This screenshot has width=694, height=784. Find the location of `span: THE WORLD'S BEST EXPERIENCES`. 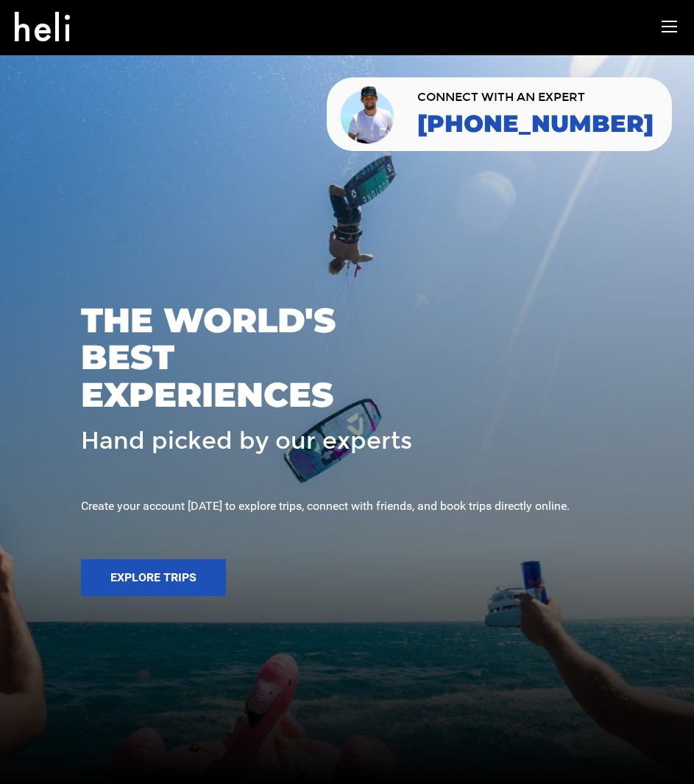

span: THE WORLD'S BEST EXPERIENCES is located at coordinates (208, 358).